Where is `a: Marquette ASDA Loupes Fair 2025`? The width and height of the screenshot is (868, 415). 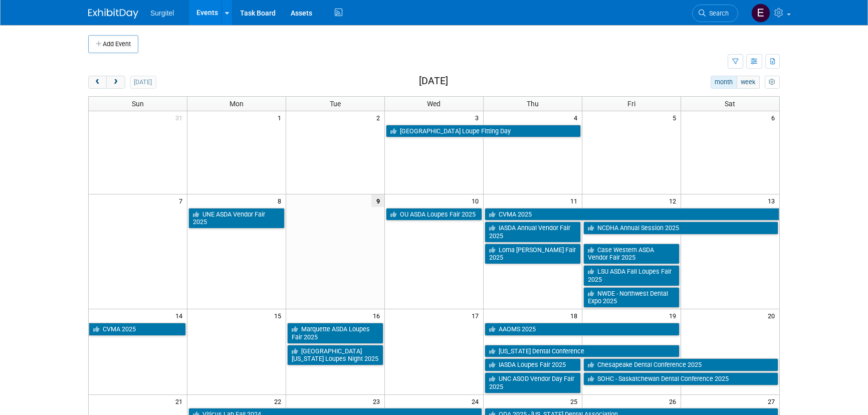 a: Marquette ASDA Loupes Fair 2025 is located at coordinates (335, 333).